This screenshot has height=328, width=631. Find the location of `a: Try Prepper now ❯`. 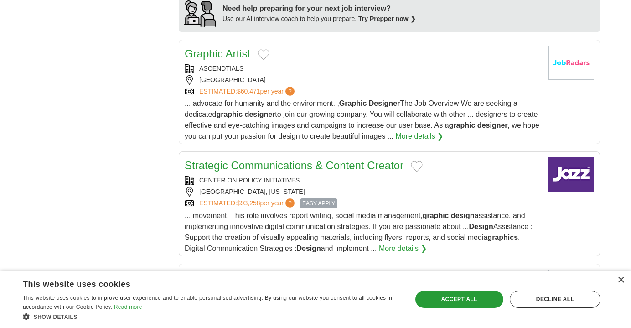

a: Try Prepper now ❯ is located at coordinates (387, 19).